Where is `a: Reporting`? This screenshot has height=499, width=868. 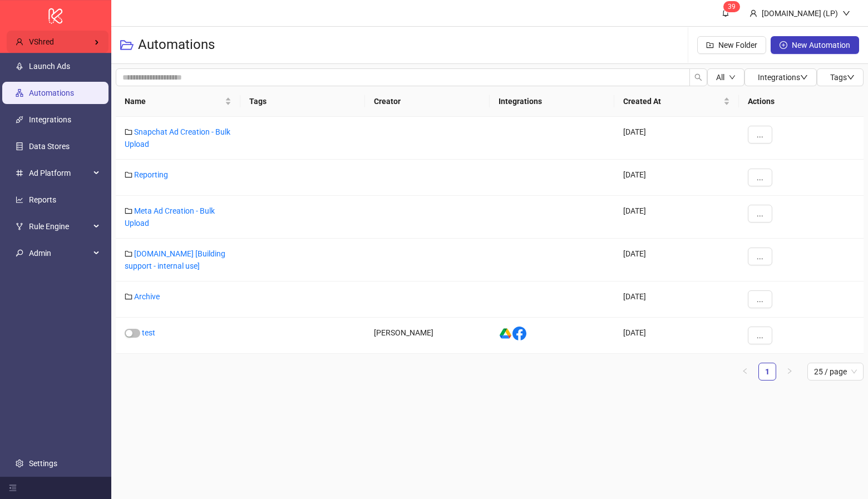 a: Reporting is located at coordinates (151, 175).